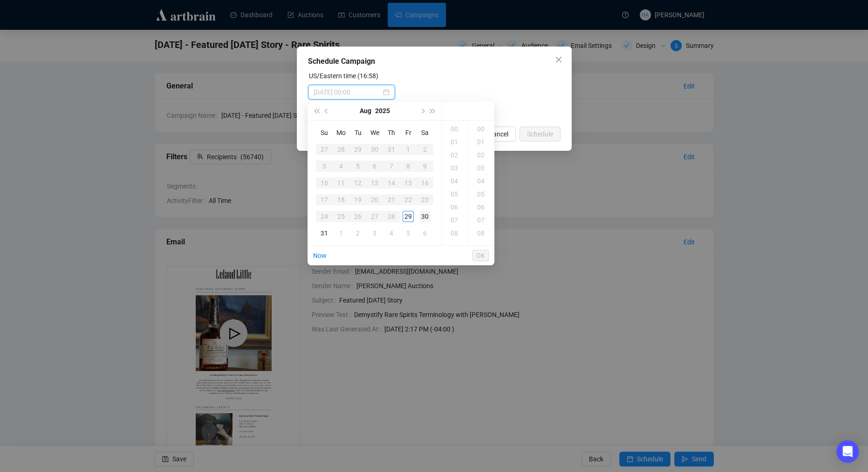 This screenshot has height=472, width=868. What do you see at coordinates (482, 129) in the screenshot?
I see `div: 00` at bounding box center [482, 129].